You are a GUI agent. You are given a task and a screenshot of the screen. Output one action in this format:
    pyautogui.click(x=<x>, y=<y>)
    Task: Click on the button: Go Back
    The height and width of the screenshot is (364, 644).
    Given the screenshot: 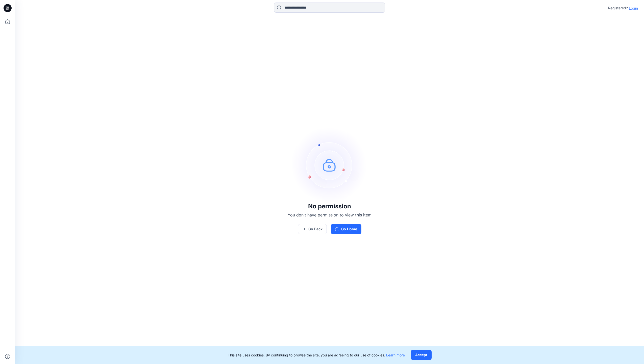 What is the action you would take?
    pyautogui.click(x=312, y=229)
    